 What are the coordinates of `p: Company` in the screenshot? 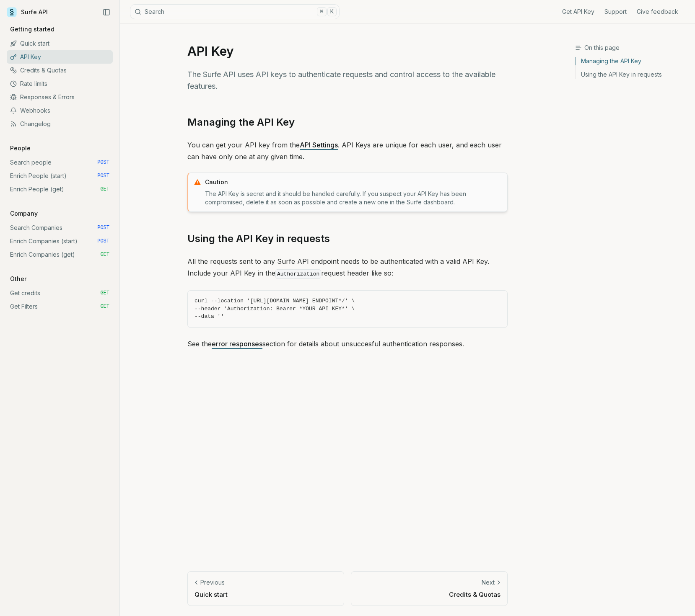 It's located at (24, 213).